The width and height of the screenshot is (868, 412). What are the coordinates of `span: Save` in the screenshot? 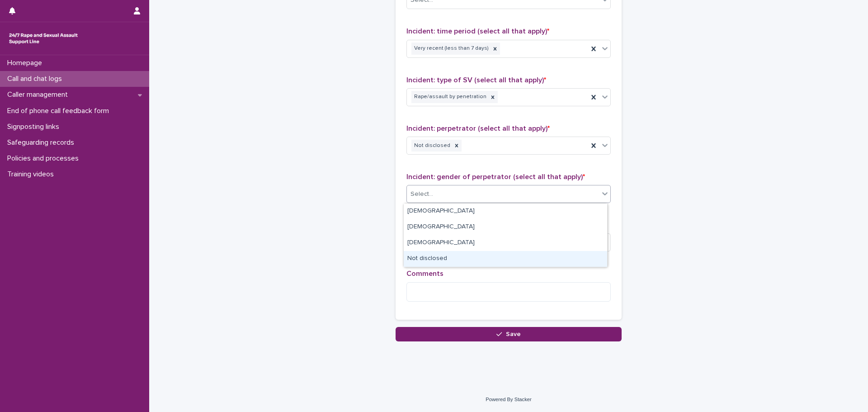 It's located at (513, 334).